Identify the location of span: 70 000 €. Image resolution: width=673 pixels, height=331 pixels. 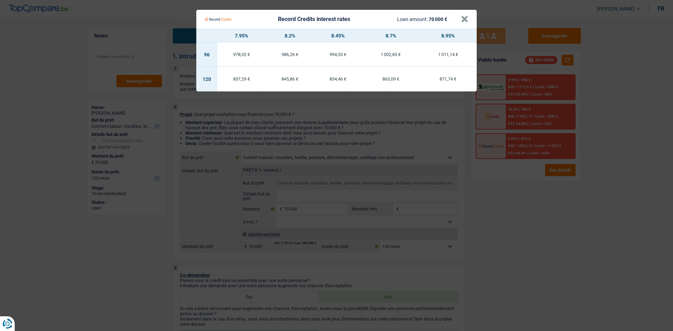
(438, 19).